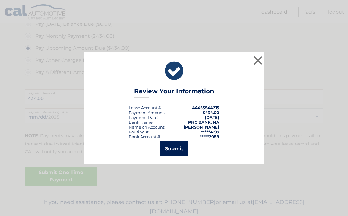 Image resolution: width=348 pixels, height=216 pixels. I want to click on div: Bank Account #:, so click(145, 137).